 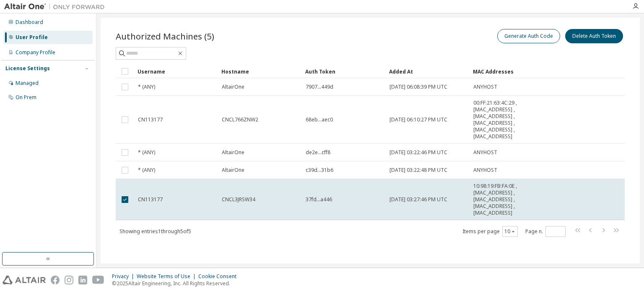 What do you see at coordinates (176, 71) in the screenshot?
I see `div: Username` at bounding box center [176, 71].